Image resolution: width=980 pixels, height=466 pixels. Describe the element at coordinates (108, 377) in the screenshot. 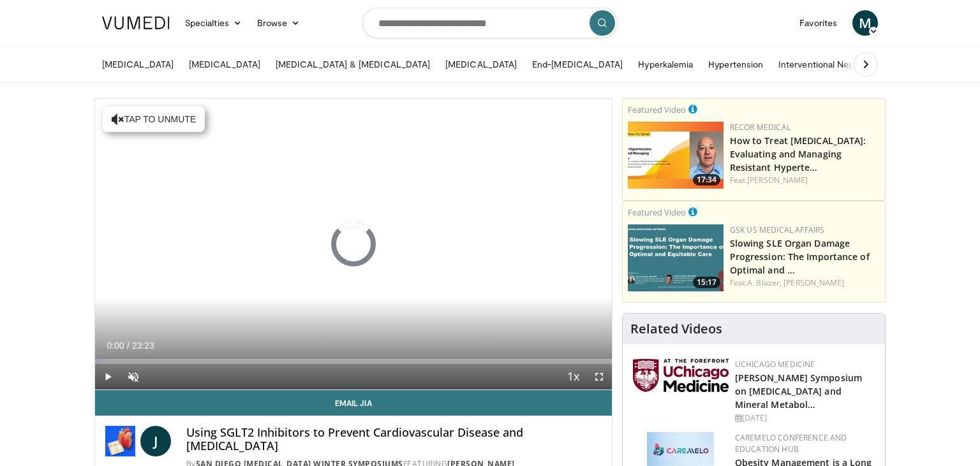

I see `button: Play` at that location.